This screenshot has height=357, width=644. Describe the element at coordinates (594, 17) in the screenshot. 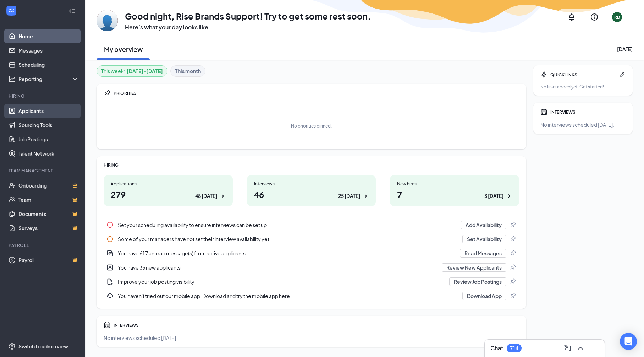

I see `svg: QuestionInfo` at that location.